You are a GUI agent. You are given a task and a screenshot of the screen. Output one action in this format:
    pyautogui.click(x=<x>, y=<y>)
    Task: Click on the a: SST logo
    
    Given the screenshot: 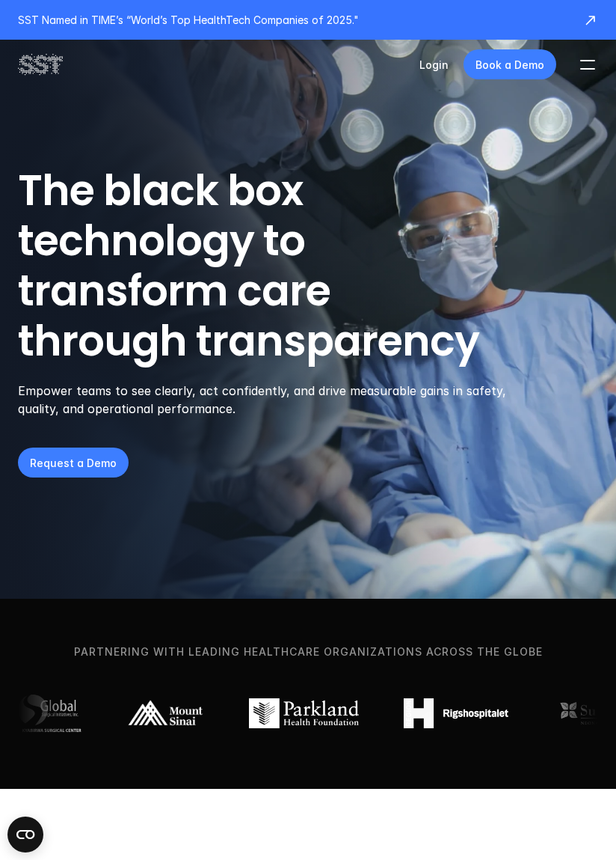 What is the action you would take?
    pyautogui.click(x=41, y=64)
    